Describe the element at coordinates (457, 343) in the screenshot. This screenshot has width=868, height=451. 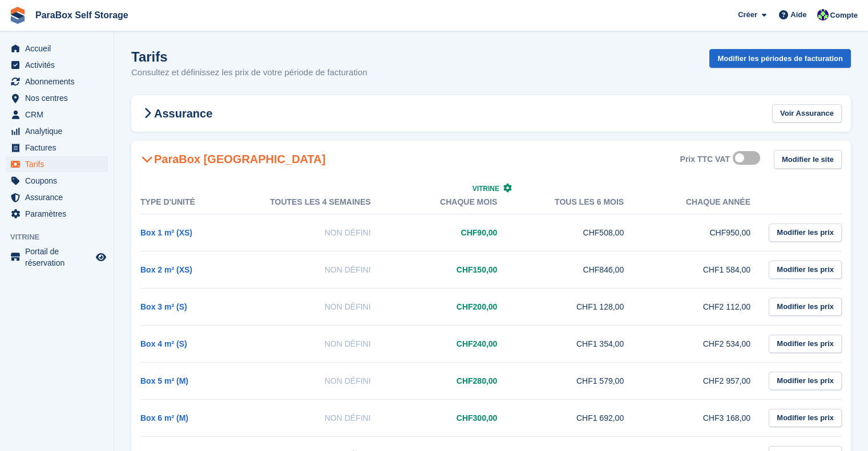
I see `td: CHF240,00` at that location.